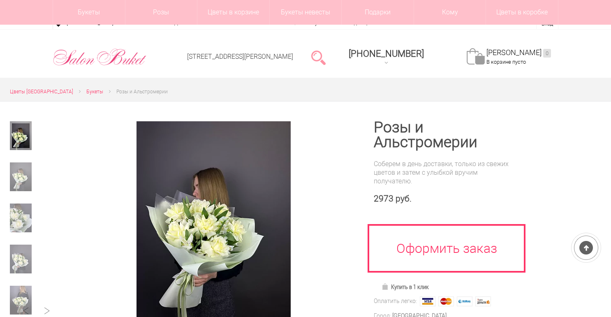 The image size is (611, 317). What do you see at coordinates (465, 301) in the screenshot?
I see `img: Webmoney` at bounding box center [465, 301].